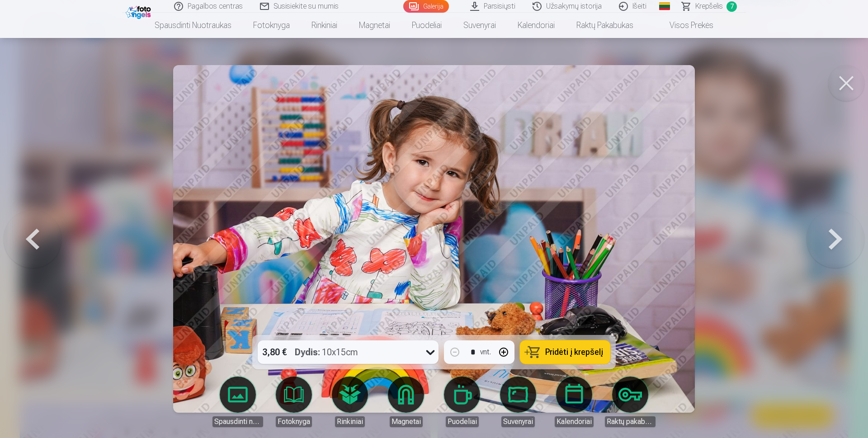 Image resolution: width=868 pixels, height=438 pixels. I want to click on div: Magnetai, so click(406, 422).